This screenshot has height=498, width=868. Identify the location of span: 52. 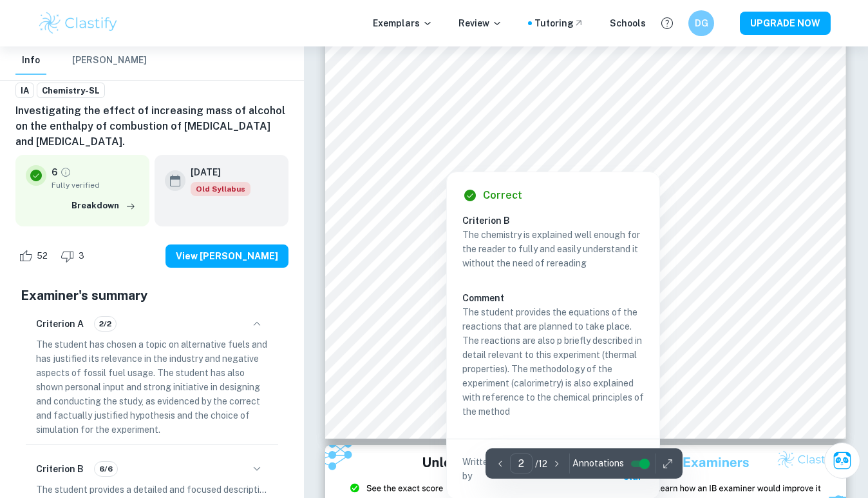
(42, 256).